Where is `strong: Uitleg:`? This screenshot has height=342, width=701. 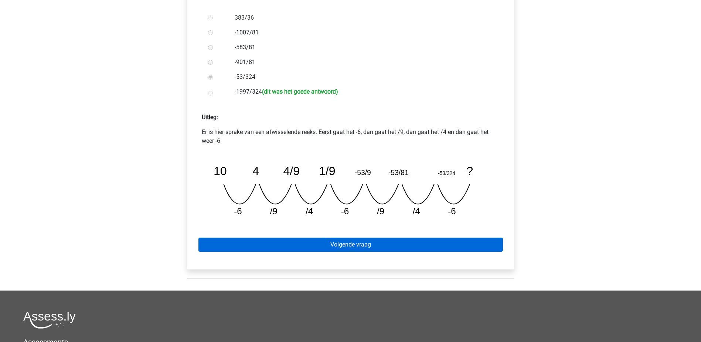
strong: Uitleg: is located at coordinates (210, 117).